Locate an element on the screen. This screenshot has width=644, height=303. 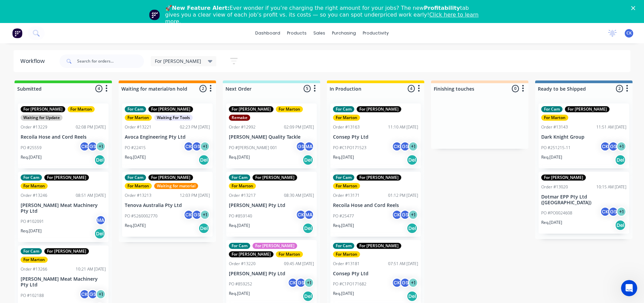
div: Workflow is located at coordinates (34, 61).